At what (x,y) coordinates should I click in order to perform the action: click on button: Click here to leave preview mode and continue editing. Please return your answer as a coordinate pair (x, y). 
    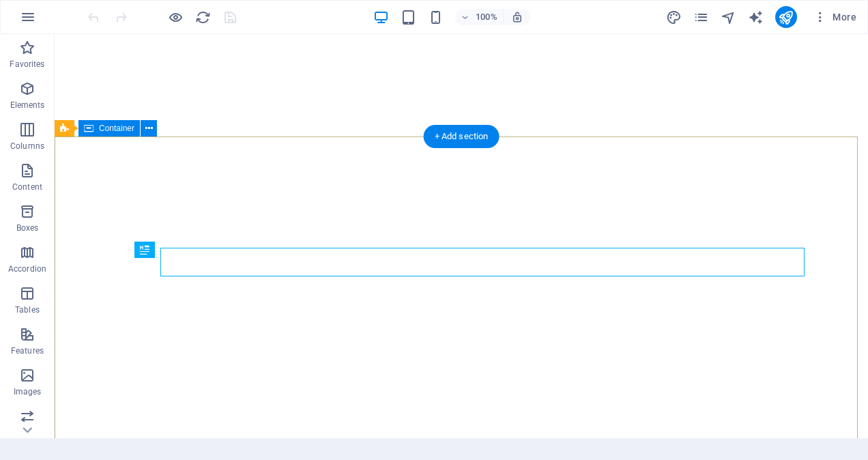
    Looking at the image, I should click on (175, 17).